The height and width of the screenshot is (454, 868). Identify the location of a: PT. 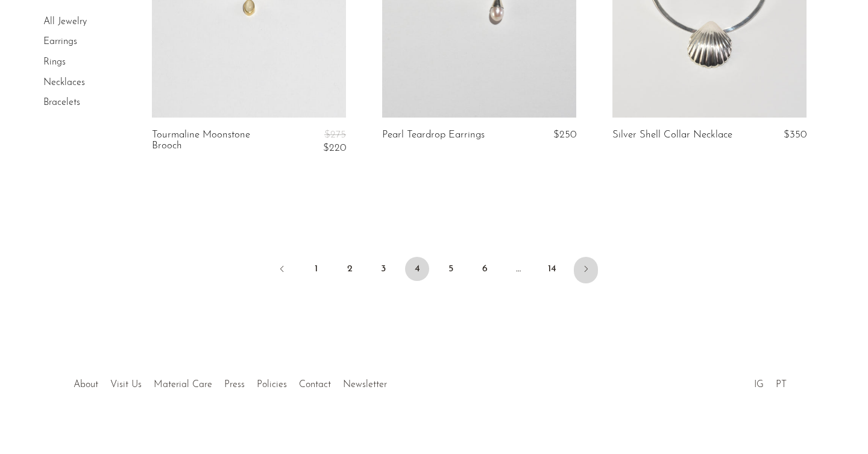
(781, 385).